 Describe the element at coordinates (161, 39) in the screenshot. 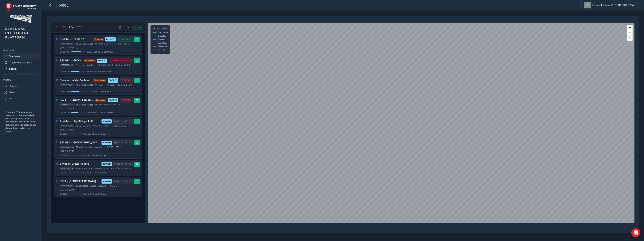

I see `span: Booked` at that location.